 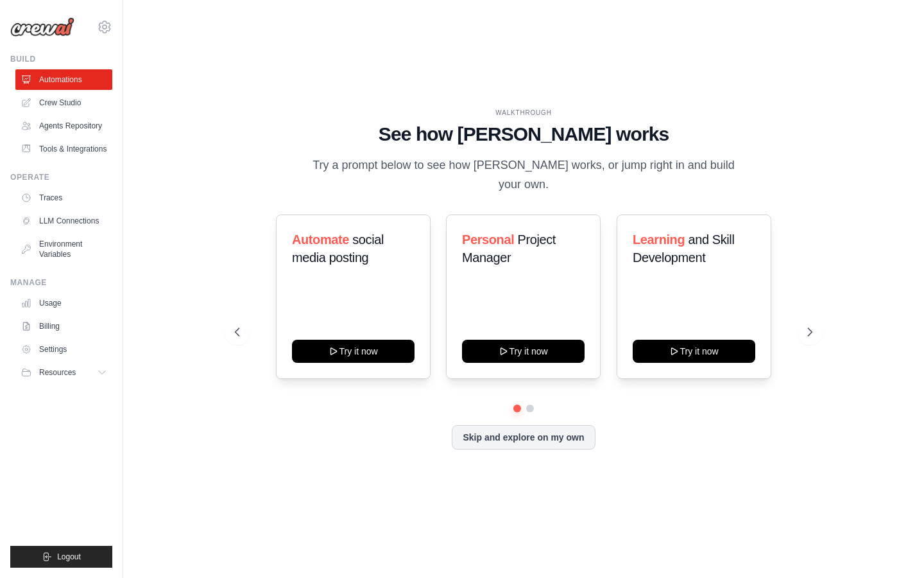 What do you see at coordinates (523, 438) in the screenshot?
I see `button: Skip and explore on my own` at bounding box center [523, 438].